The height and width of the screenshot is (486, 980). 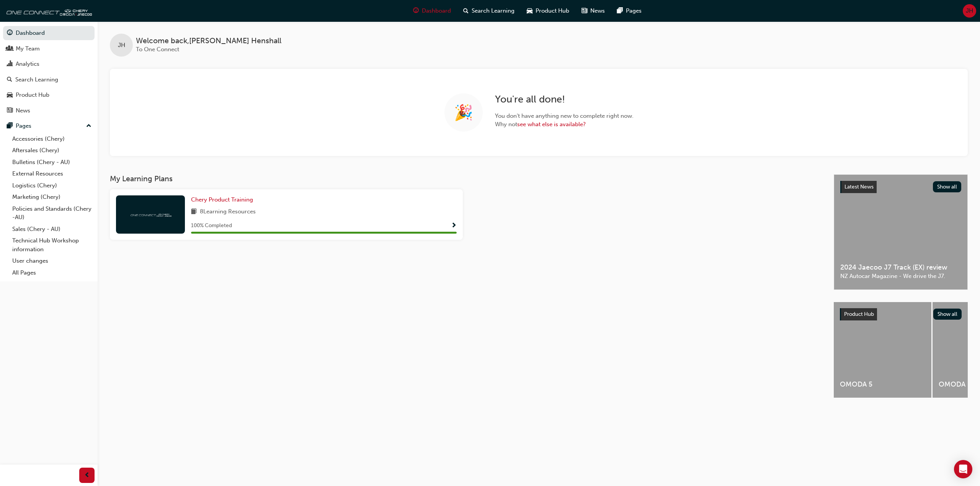 What do you see at coordinates (633, 10) in the screenshot?
I see `span: Pages` at bounding box center [633, 10].